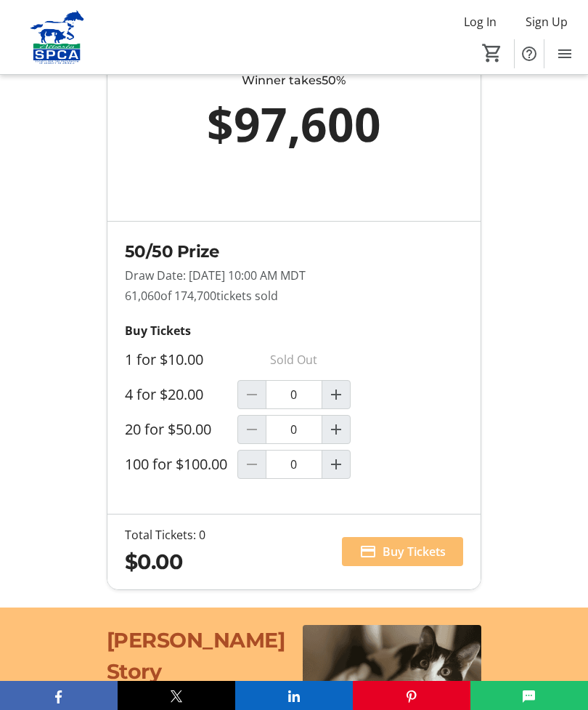 This screenshot has width=588, height=710. What do you see at coordinates (164, 395) in the screenshot?
I see `label: 4 for $20.00` at bounding box center [164, 395].